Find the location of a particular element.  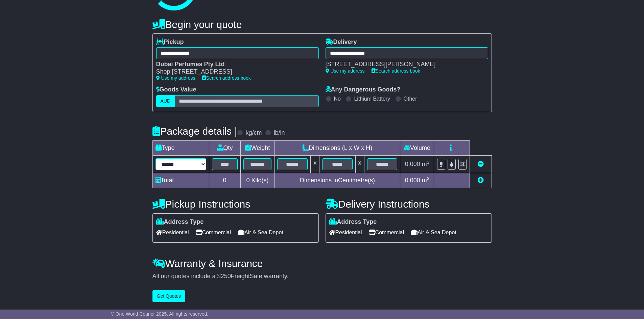

div: All our quotes include a $ FreightSafe warranty. is located at coordinates (322, 276).